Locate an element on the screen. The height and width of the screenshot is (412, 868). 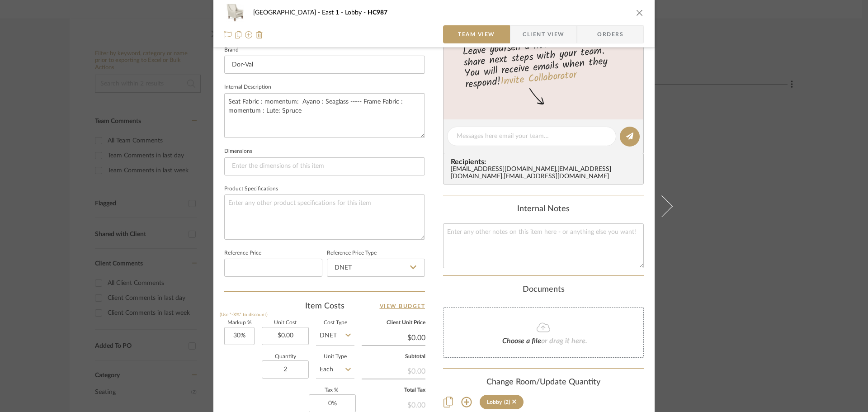
input: Enter the dimensions of this item is located at coordinates (325, 167).